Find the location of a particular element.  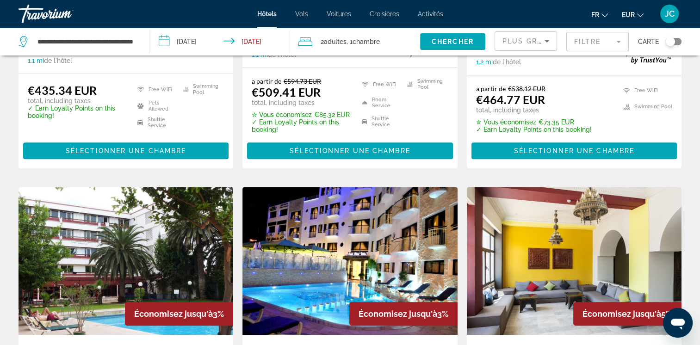

span: fr is located at coordinates (595, 15).